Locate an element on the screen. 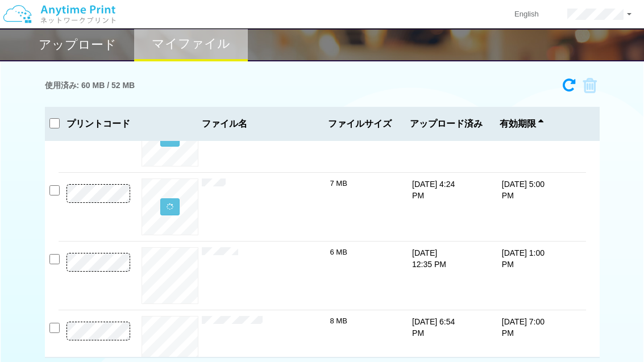 This screenshot has width=644, height=362. h3: プリントコード is located at coordinates (98, 124).